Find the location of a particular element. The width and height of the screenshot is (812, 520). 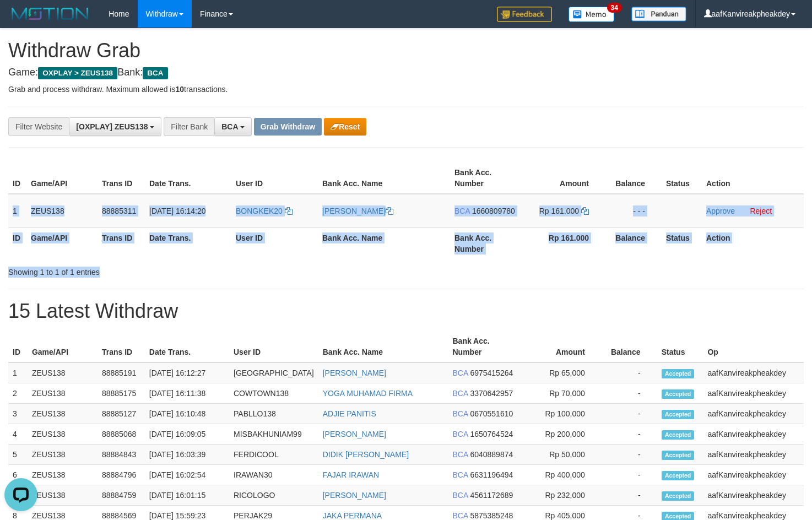

th: Date Trans. is located at coordinates (187, 243).